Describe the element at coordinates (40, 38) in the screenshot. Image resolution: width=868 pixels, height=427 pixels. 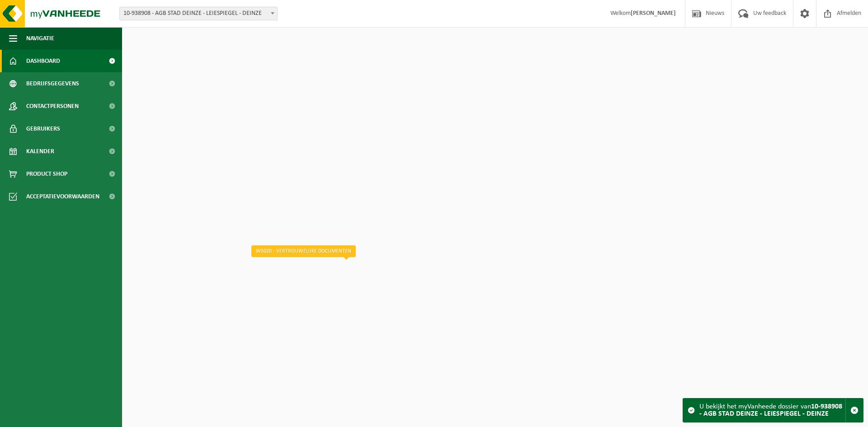
I see `span: Navigatie` at that location.